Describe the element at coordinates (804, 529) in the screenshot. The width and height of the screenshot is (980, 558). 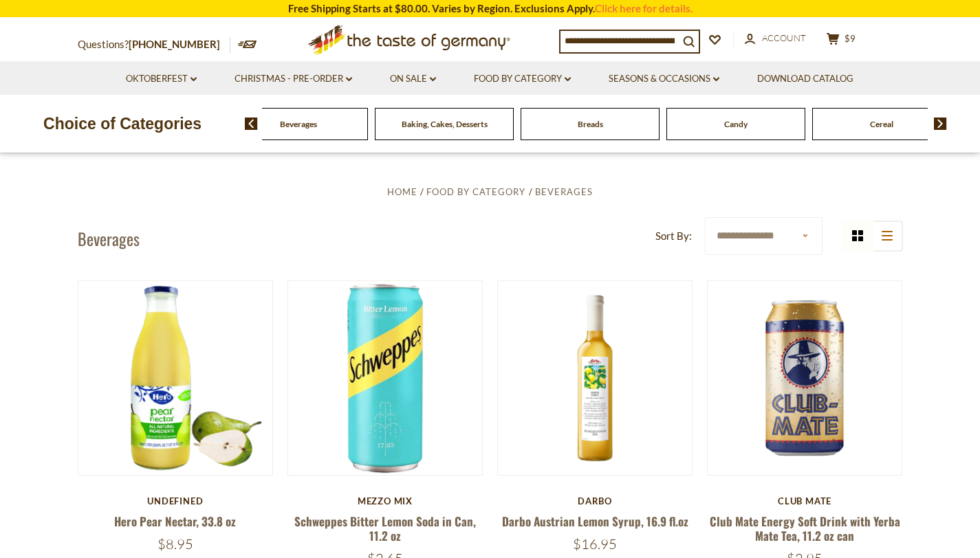
I see `a: Club Mate Energy Soft Drink with Yerba Mate Tea, 11.2 oz can` at that location.